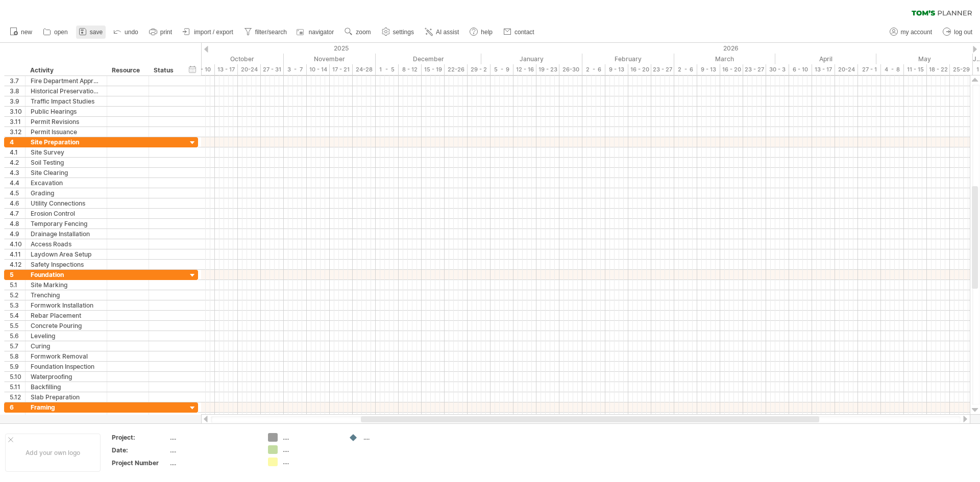 The image size is (980, 482). Describe the element at coordinates (363, 32) in the screenshot. I see `span: zoom` at that location.